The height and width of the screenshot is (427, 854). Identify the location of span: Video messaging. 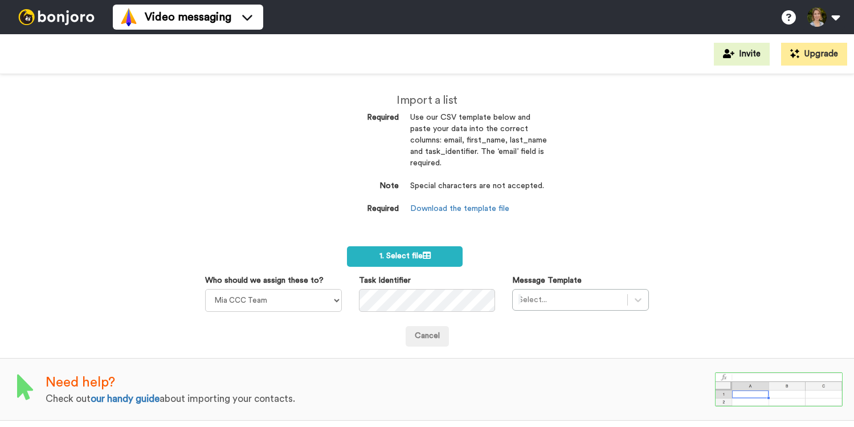
(188, 17).